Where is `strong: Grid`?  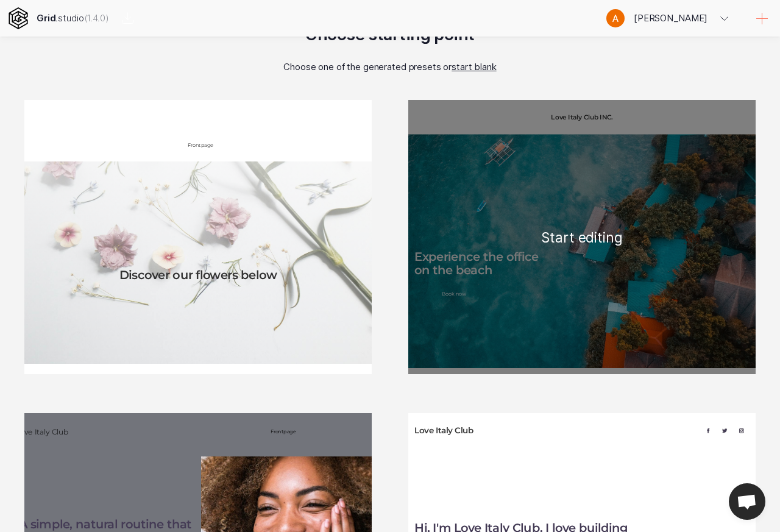
strong: Grid is located at coordinates (46, 17).